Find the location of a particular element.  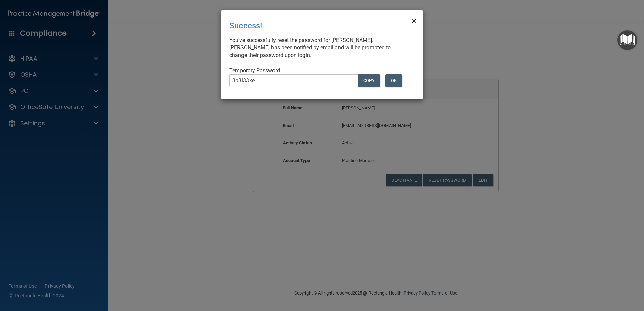

button: Open Resource Center is located at coordinates (627, 40).